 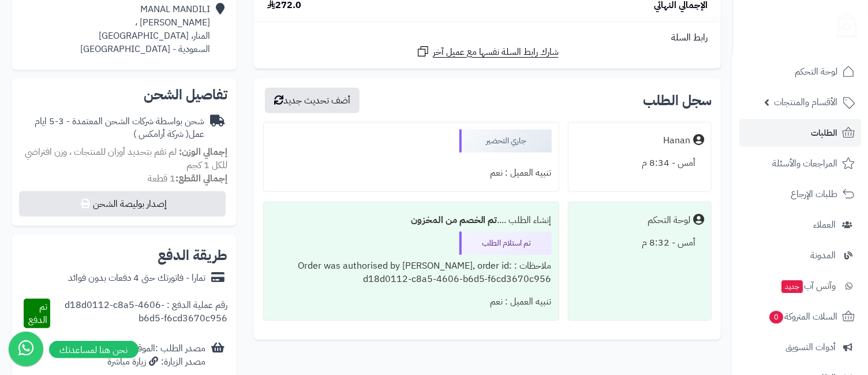 What do you see at coordinates (126, 159) in the screenshot?
I see `span: لم تقم بتحديد أوزان للمنتجات ، وزن افتراضي للكل 1 كجم` at bounding box center [126, 159].